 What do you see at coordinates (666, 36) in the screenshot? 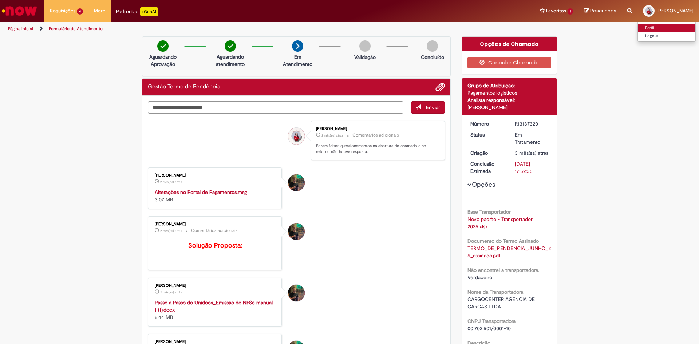
I see `a: Logout` at bounding box center [666, 36].